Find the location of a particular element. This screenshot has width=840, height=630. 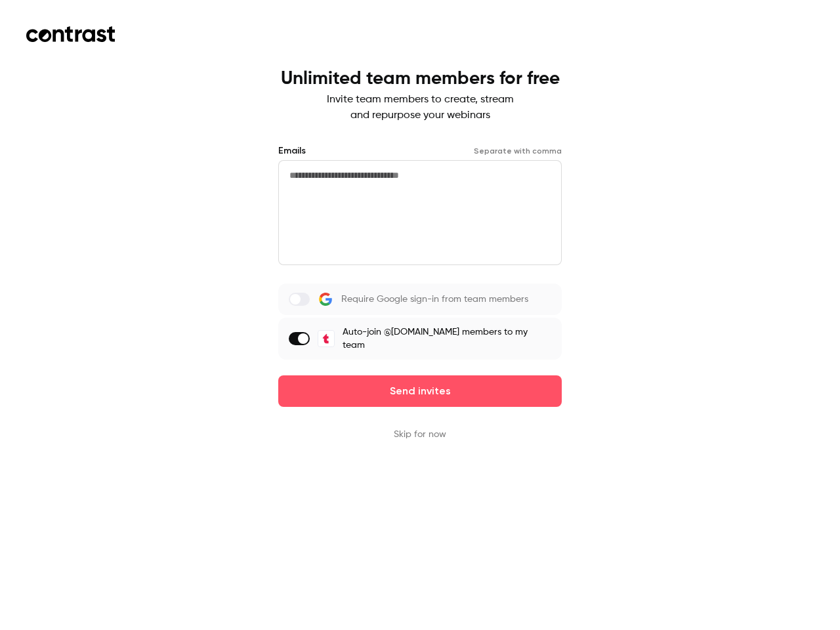

p: Invite team members to create, stream and repurpose your webinars is located at coordinates (420, 108).